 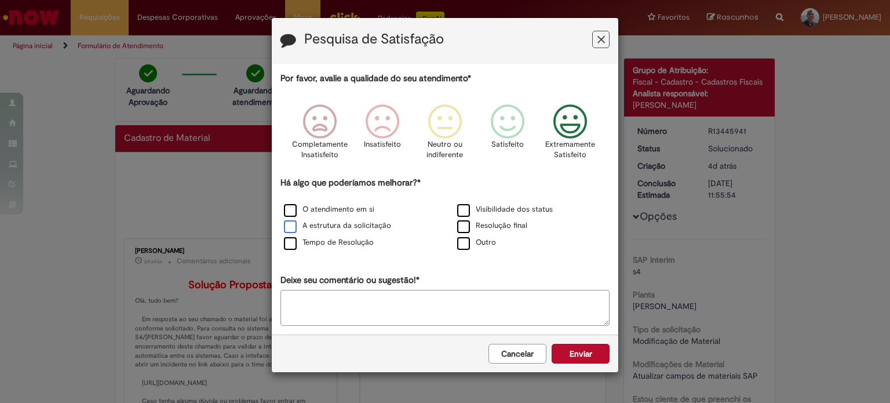 What do you see at coordinates (518, 354) in the screenshot?
I see `button: Cancelar` at bounding box center [518, 354].